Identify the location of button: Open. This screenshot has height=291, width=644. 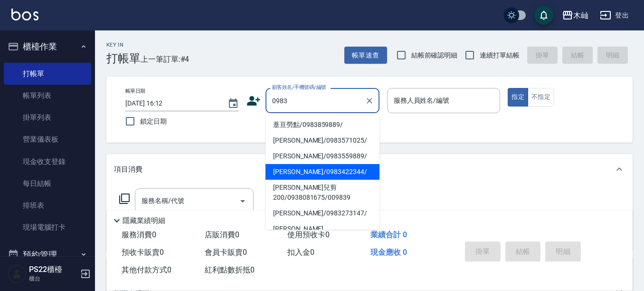
(242, 201).